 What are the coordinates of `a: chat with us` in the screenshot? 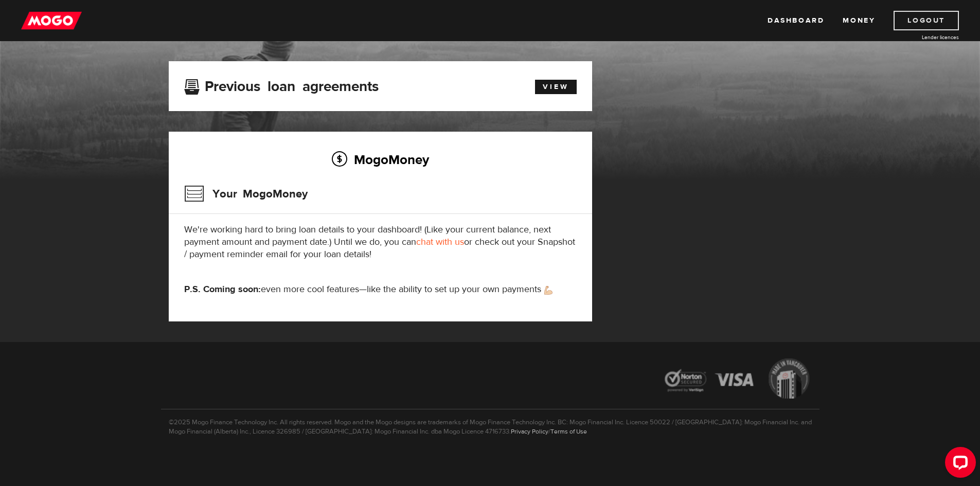 It's located at (440, 242).